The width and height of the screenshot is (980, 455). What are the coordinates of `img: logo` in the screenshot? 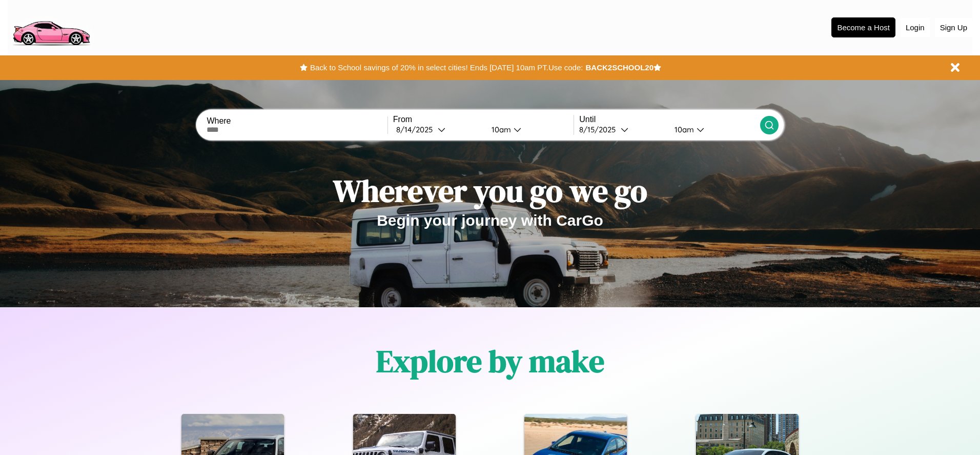 It's located at (51, 27).